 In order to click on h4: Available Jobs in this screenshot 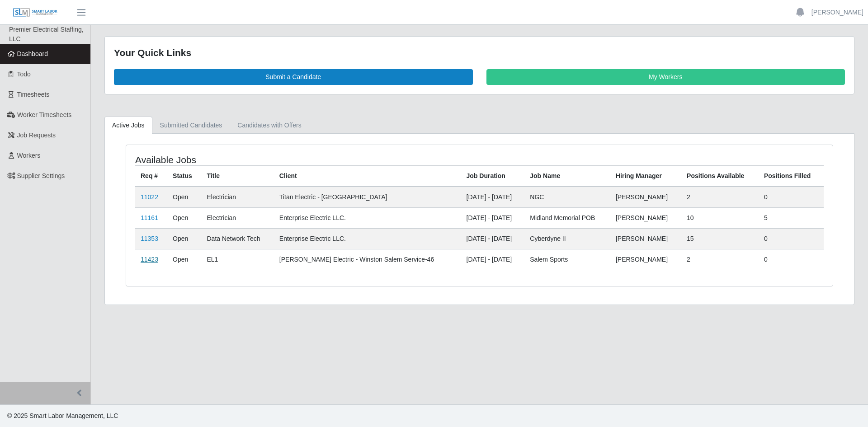, I will do `click(274, 160)`.